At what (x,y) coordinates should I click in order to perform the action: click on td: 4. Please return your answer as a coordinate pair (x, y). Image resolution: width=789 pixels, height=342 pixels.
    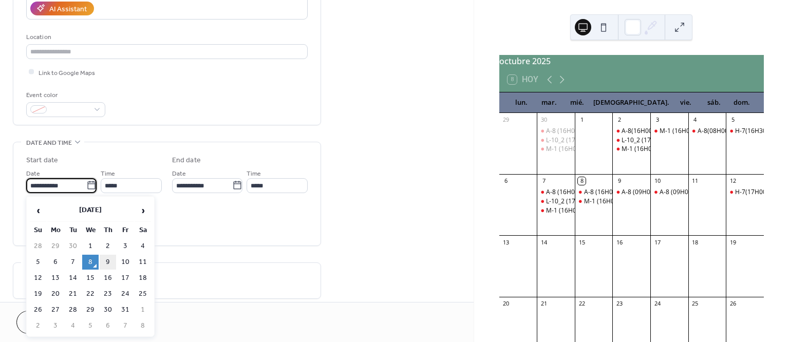
    Looking at the image, I should click on (73, 326).